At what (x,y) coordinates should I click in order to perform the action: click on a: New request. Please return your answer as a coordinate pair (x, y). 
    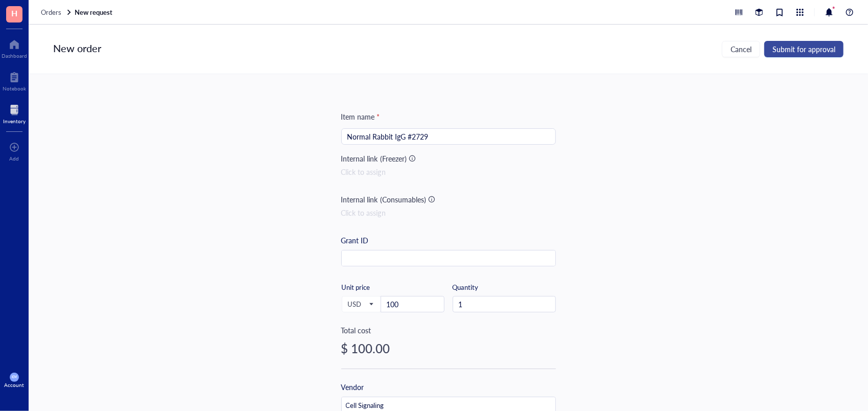
    Looking at the image, I should click on (94, 12).